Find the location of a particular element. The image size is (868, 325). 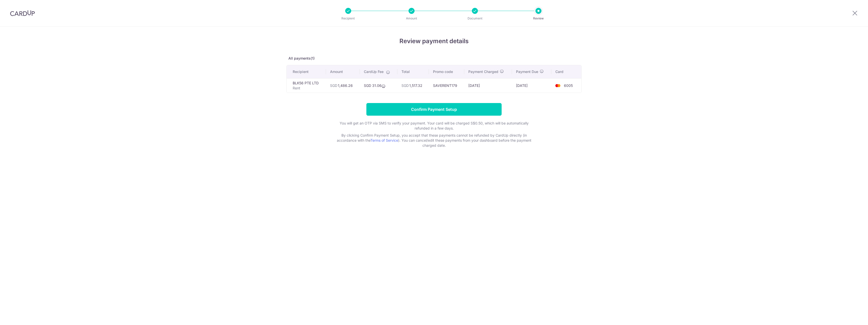

h4: Review payment details is located at coordinates (434, 41).